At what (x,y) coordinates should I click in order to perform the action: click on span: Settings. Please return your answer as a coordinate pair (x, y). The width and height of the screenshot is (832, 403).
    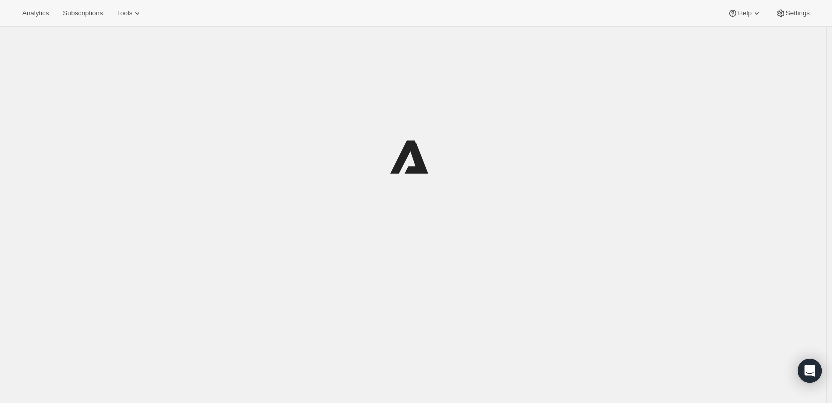
    Looking at the image, I should click on (798, 13).